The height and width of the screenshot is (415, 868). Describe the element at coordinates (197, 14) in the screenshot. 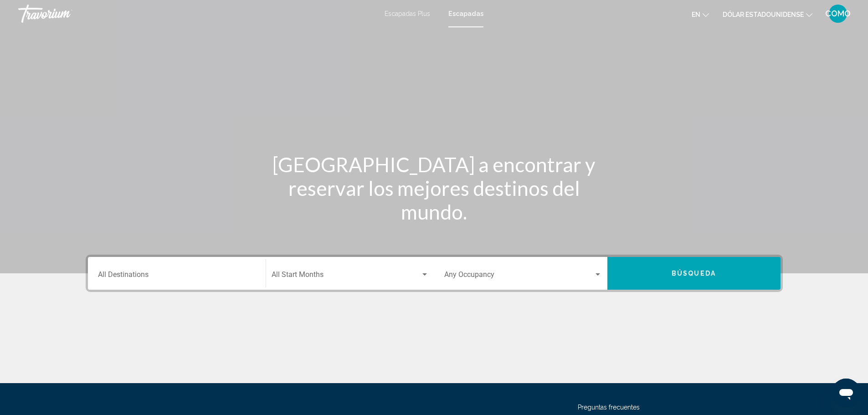

I see `a: Travorium` at that location.